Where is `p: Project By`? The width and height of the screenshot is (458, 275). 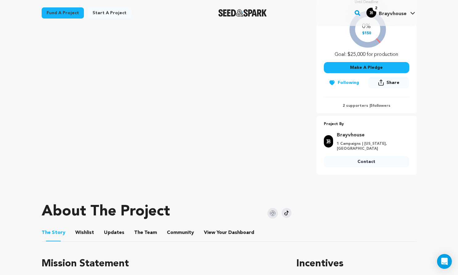
p: Project By is located at coordinates (366, 124).